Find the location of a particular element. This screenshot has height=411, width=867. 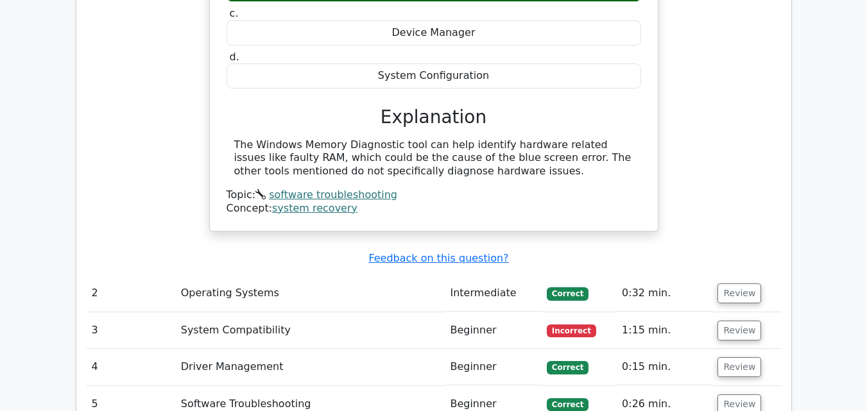

a: software troubleshooting is located at coordinates (333, 194).